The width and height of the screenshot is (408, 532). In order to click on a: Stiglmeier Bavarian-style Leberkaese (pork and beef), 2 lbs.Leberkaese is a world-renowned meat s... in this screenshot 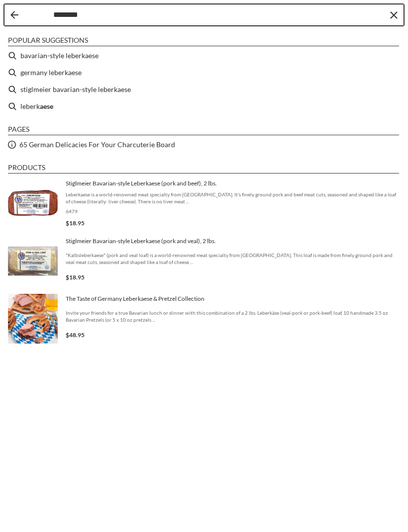, I will do `click(204, 203)`.